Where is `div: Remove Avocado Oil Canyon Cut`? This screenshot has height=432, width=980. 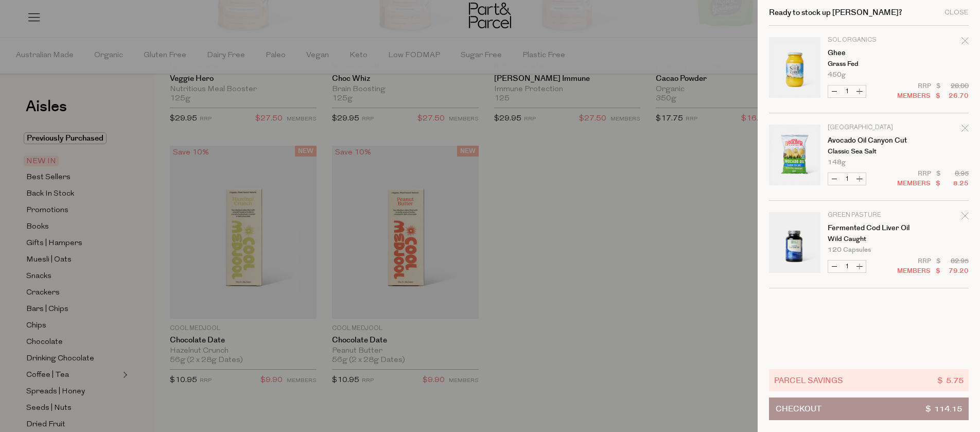 div: Remove Avocado Oil Canyon Cut is located at coordinates (966, 130).